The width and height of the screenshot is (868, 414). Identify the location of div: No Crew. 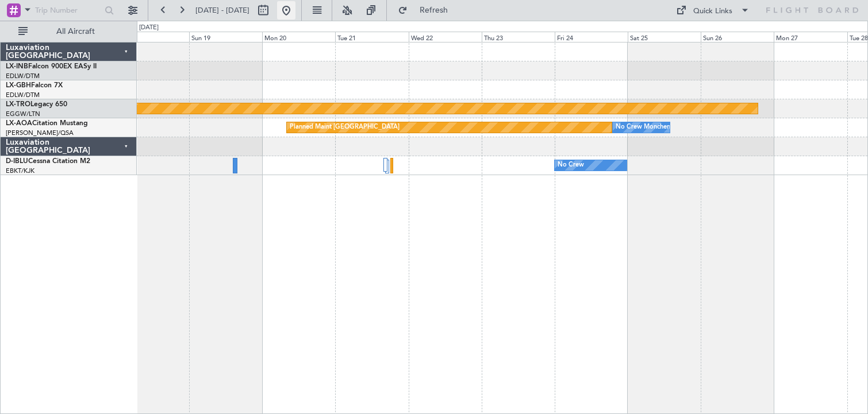
(571, 166).